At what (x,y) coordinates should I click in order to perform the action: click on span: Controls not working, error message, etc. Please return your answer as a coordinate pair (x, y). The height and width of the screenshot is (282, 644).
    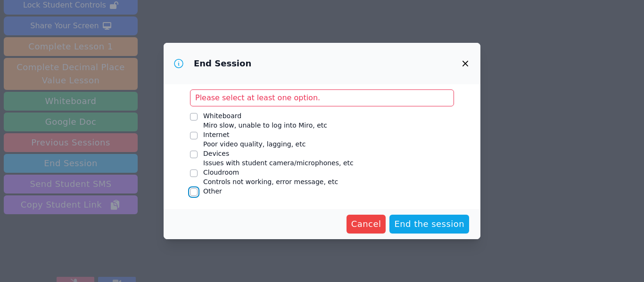
    Looking at the image, I should click on (270, 182).